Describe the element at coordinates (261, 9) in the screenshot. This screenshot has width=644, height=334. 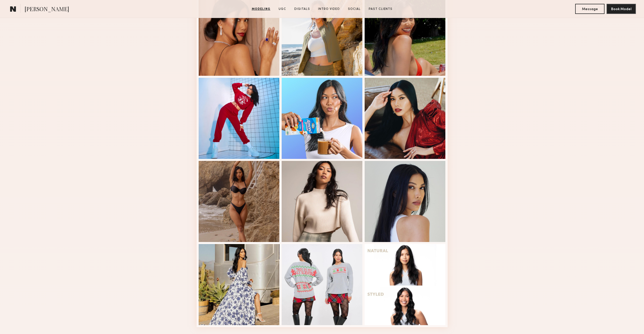
I see `a: Modeling` at that location.